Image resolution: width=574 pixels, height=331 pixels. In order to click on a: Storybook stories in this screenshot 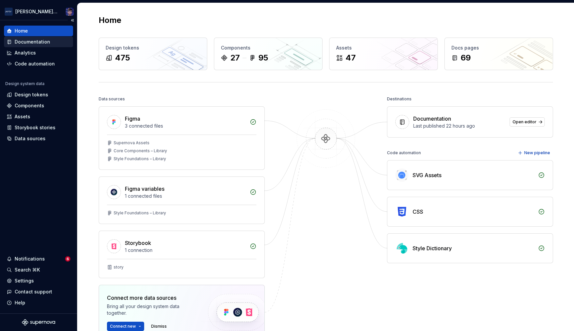, I will do `click(39, 128)`.